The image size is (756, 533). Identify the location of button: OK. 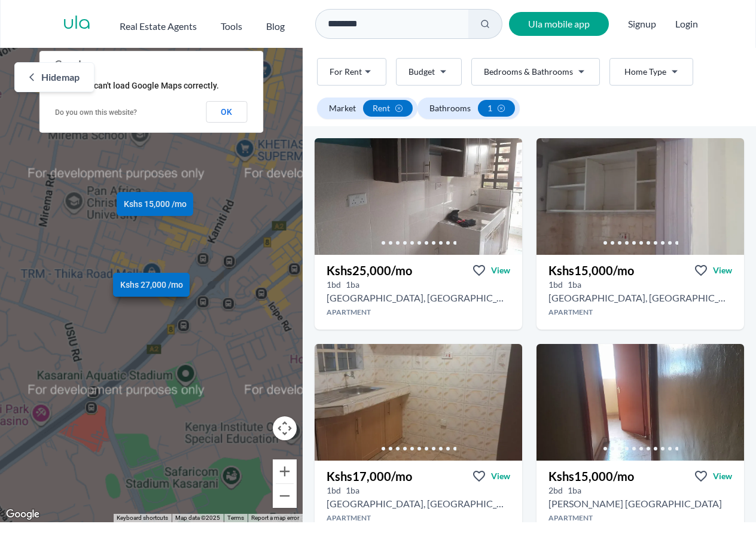
(226, 112).